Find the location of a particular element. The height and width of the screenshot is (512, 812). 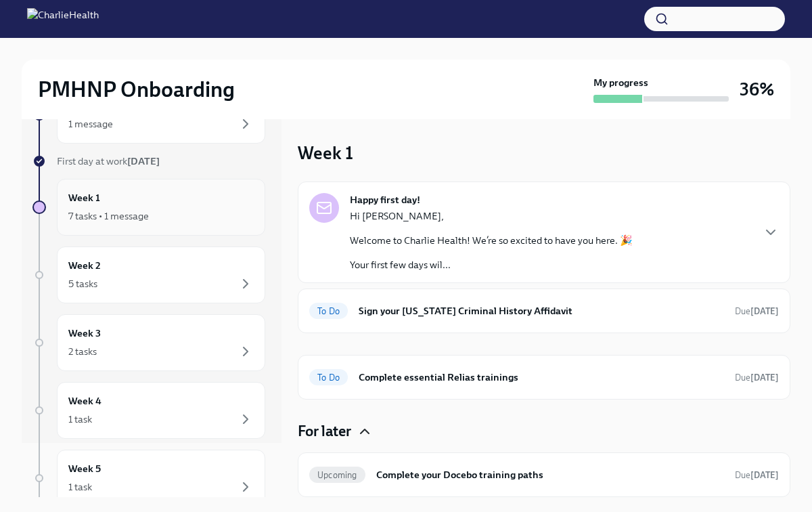

h6: Week 1 is located at coordinates (84, 198).